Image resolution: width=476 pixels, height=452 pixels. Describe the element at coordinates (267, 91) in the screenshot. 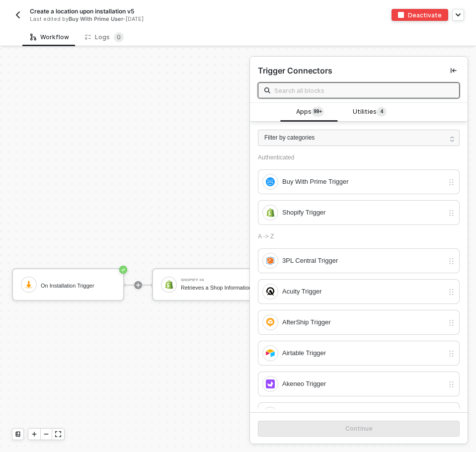

I see `img: search` at that location.